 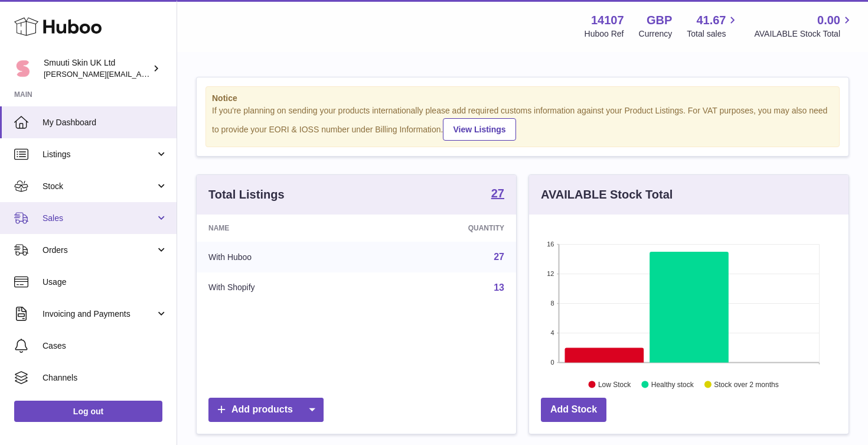 What do you see at coordinates (711, 20) in the screenshot?
I see `span: 41.67` at bounding box center [711, 20].